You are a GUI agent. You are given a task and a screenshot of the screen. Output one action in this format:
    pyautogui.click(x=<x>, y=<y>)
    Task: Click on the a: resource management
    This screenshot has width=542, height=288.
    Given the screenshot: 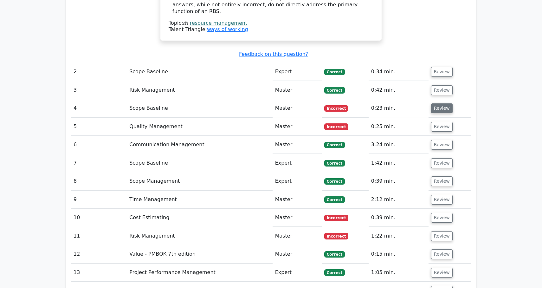 What is the action you would take?
    pyautogui.click(x=218, y=23)
    